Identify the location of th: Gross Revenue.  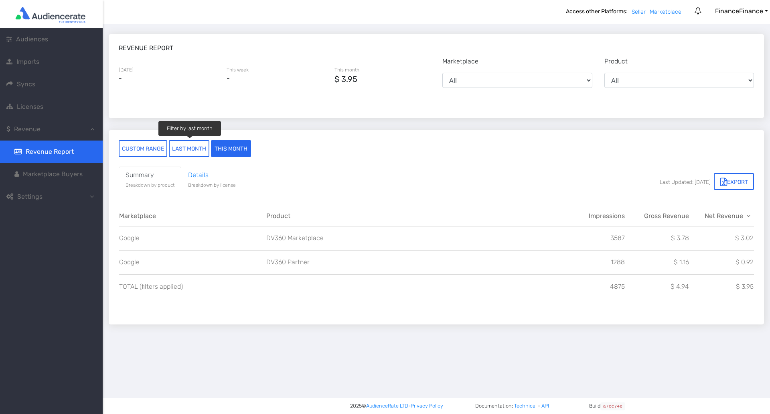
(657, 216).